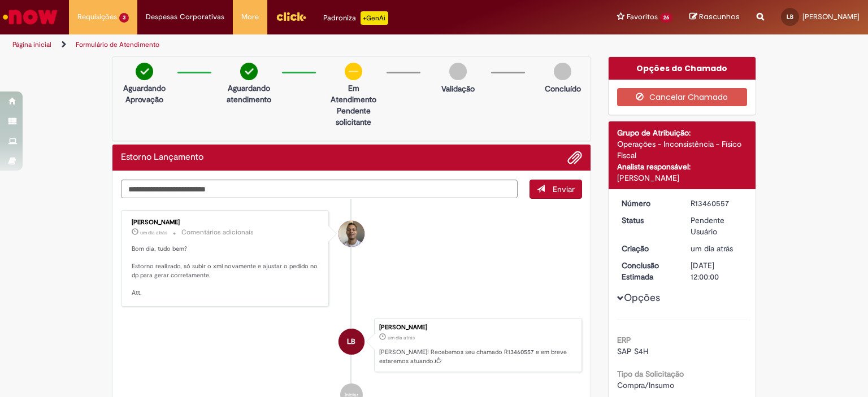  Describe the element at coordinates (564, 189) in the screenshot. I see `span: Enviar` at that location.